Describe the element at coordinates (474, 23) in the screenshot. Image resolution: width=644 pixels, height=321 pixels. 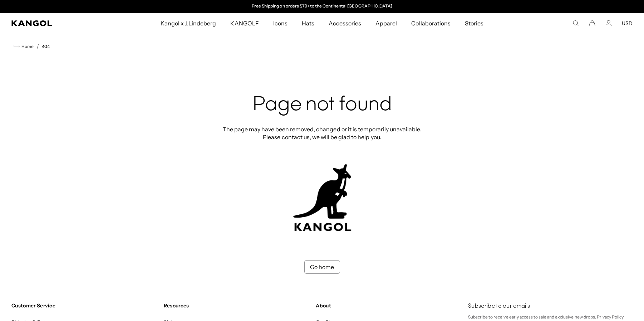
I see `span: Stories` at that location.